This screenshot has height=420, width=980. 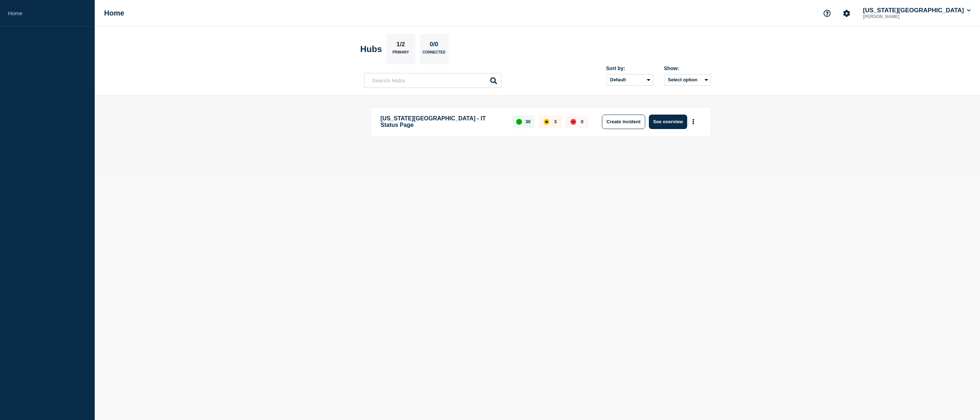 What do you see at coordinates (573, 122) in the screenshot?
I see `div: down` at bounding box center [573, 122].